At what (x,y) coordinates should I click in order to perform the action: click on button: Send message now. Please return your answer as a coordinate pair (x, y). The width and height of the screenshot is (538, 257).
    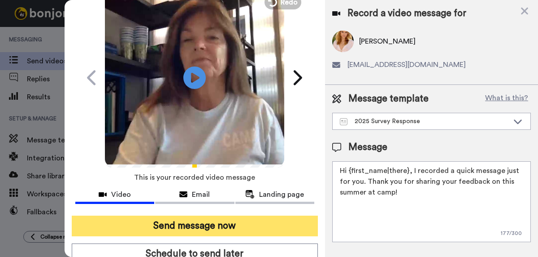
    Looking at the image, I should click on (195, 226).